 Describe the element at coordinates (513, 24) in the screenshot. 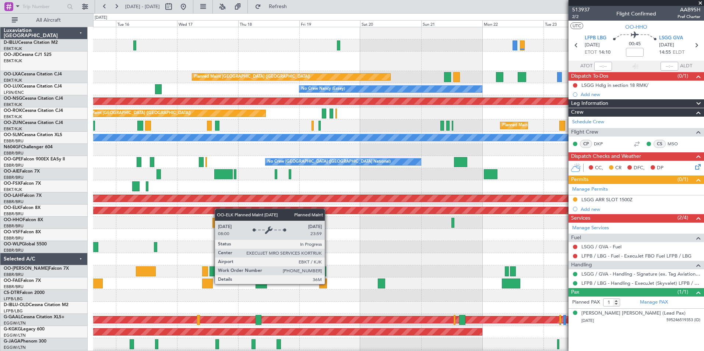

I see `div: Mon 22` at that location.